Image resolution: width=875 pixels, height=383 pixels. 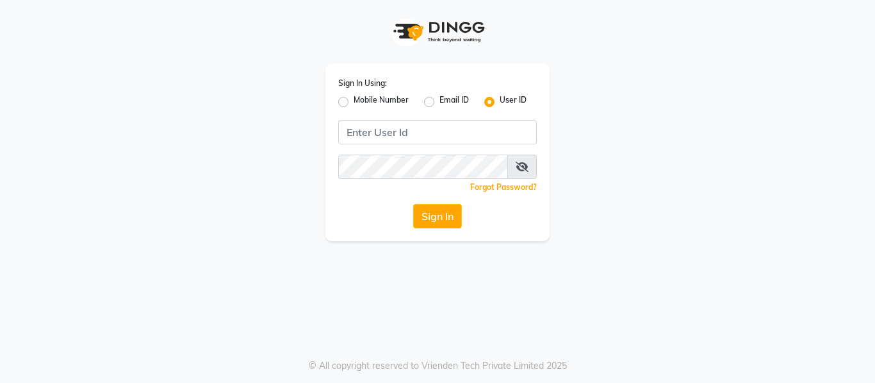 What do you see at coordinates (381, 102) in the screenshot?
I see `label: Mobile Number` at bounding box center [381, 102].